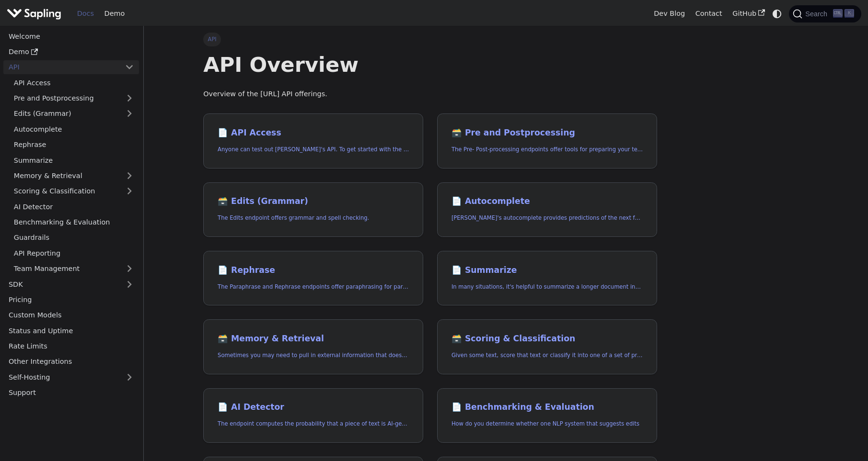 Image resolution: width=868 pixels, height=461 pixels. I want to click on a: API, so click(61, 67).